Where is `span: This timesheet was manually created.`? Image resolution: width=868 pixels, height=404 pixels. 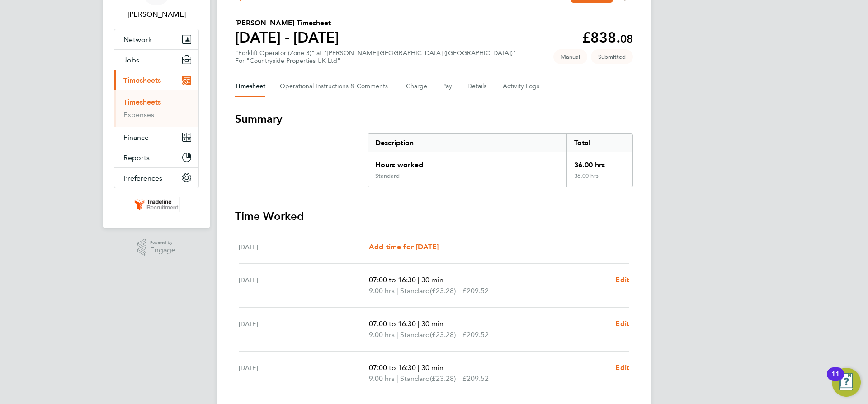
span: This timesheet was manually created. is located at coordinates (570, 57).